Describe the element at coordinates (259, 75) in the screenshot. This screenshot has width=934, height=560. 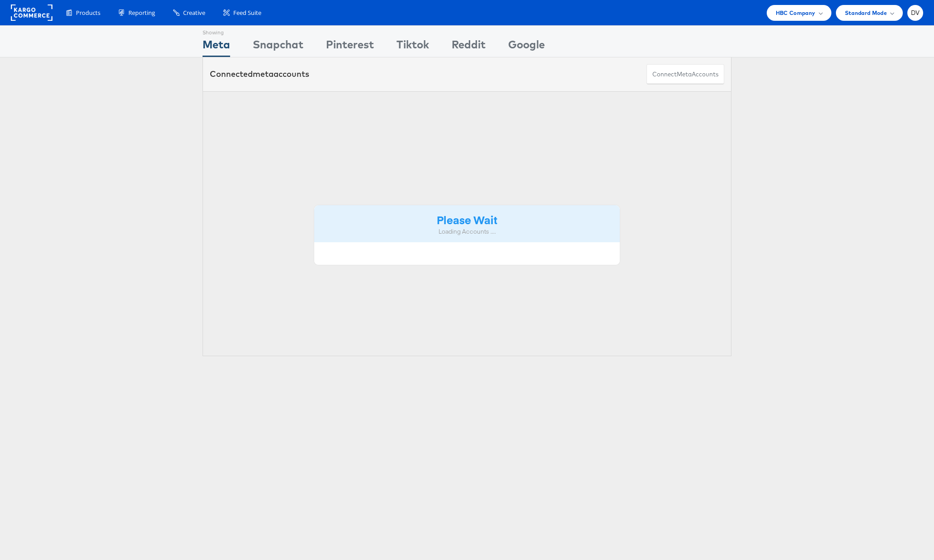
I see `div: Connected accounts` at that location.